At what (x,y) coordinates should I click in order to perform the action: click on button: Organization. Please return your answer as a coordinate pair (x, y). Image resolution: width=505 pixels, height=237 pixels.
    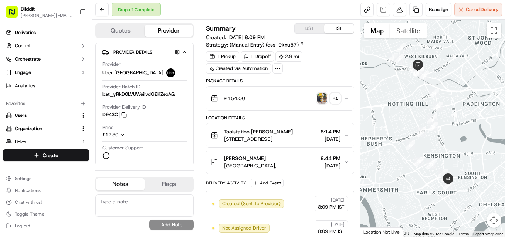
    Looking at the image, I should click on (46, 129).